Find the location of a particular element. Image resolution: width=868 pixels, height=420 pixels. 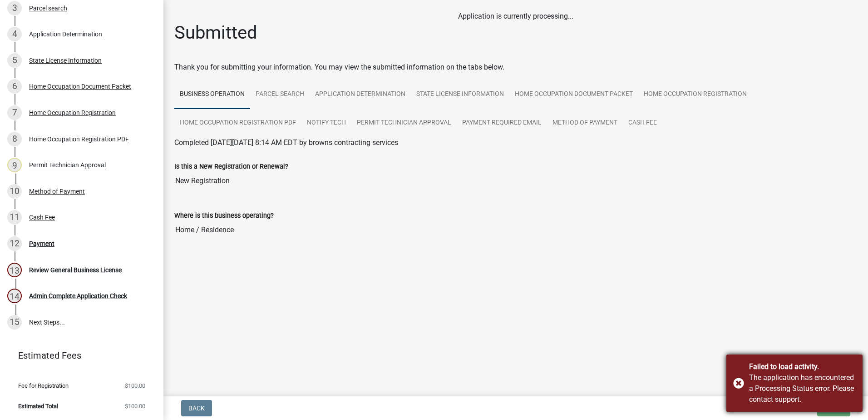

div: 7 is located at coordinates (15, 112).